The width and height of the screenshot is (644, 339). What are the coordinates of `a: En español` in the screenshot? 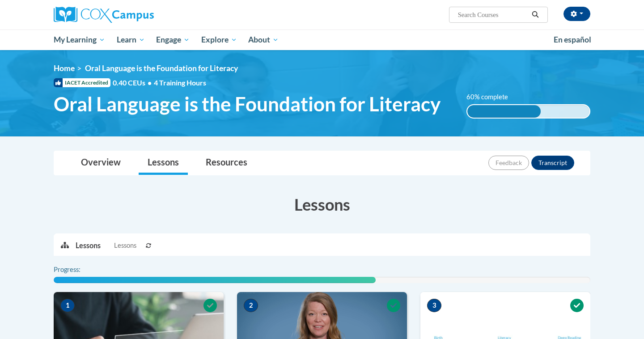 It's located at (572, 40).